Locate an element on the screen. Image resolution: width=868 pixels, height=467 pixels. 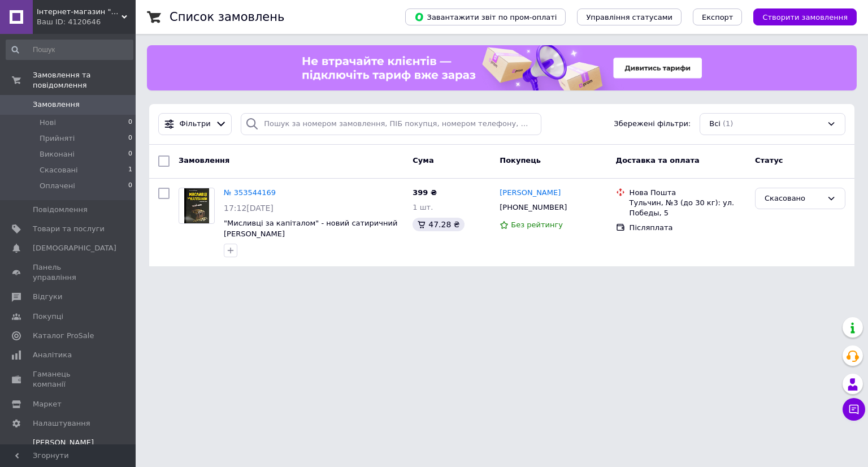
span: Аналітика is located at coordinates (52, 355).